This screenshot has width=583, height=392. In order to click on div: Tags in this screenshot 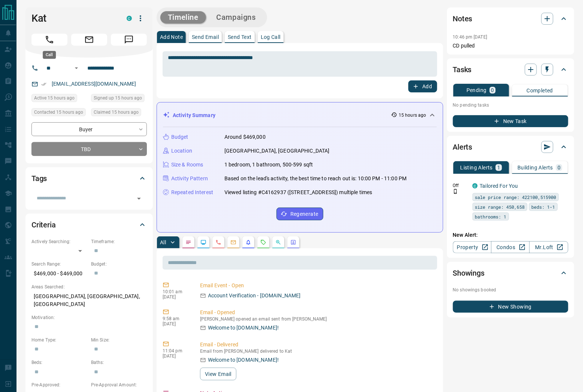, I will do `click(89, 178)`.